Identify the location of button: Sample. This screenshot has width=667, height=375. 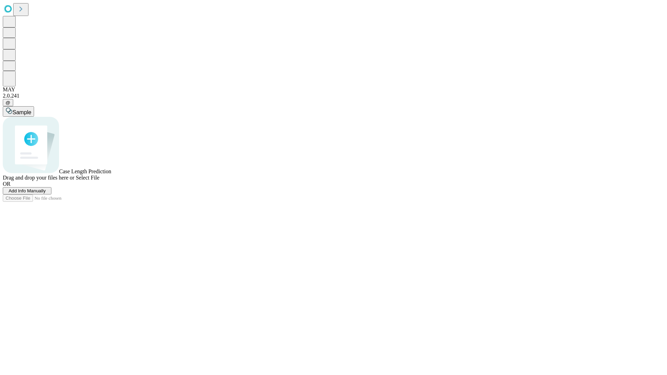
(18, 112).